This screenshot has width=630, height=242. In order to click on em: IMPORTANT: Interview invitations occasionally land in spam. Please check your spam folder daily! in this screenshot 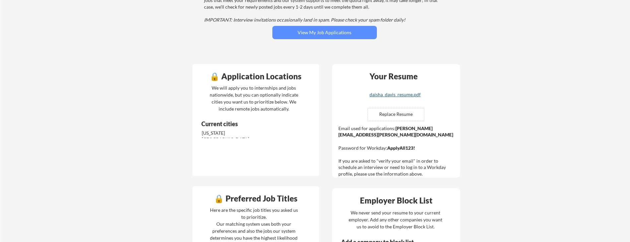, I will do `click(305, 20)`.